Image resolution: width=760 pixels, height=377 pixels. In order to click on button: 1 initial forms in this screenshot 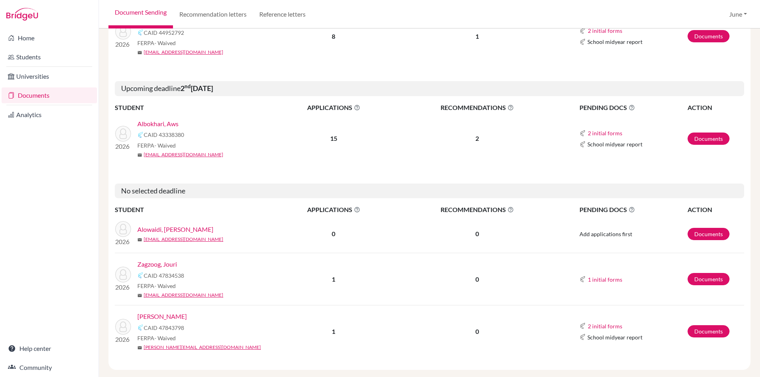, I will do `click(605, 280)`.